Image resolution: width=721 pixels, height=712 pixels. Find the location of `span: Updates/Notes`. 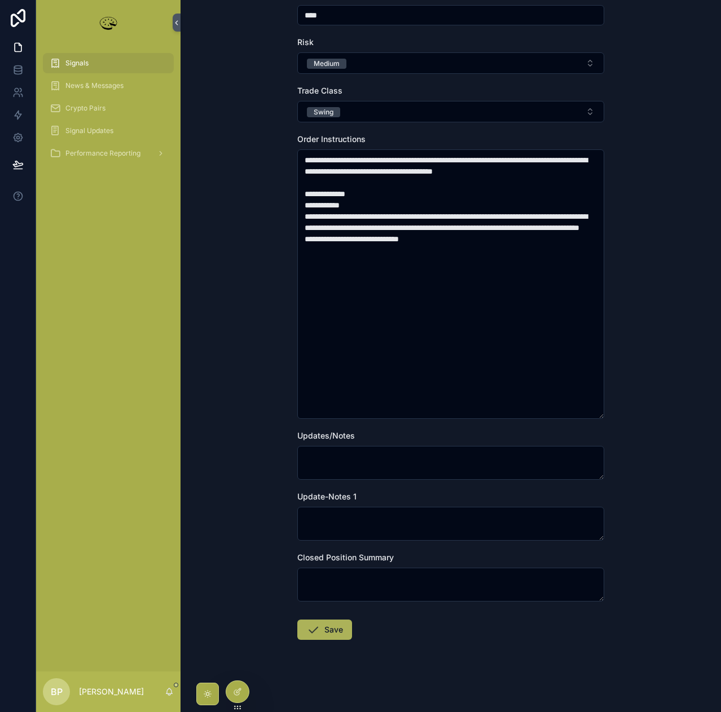

span: Updates/Notes is located at coordinates (326, 435).